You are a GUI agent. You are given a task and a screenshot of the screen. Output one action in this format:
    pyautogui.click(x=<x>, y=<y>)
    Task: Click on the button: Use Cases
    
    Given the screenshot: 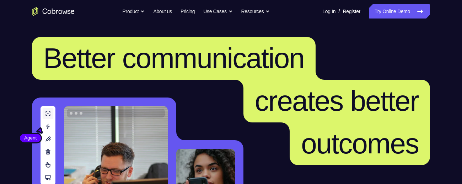 What is the action you would take?
    pyautogui.click(x=218, y=11)
    